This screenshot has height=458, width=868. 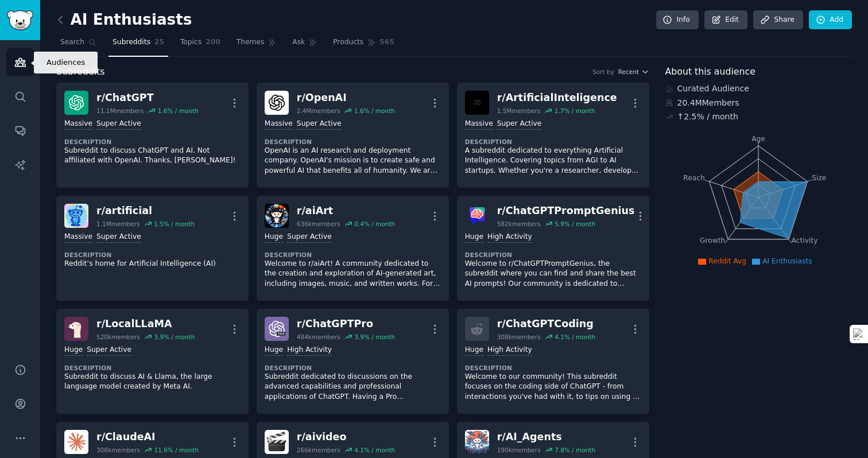 I want to click on p: Subreddit dedicated to discussions on the advanced capabilities and professional applications of ..., so click(x=352, y=387).